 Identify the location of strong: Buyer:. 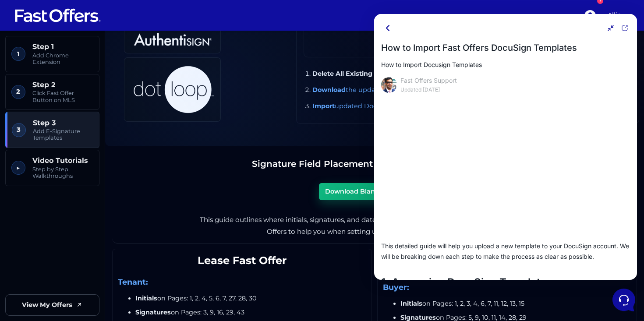
(396, 286).